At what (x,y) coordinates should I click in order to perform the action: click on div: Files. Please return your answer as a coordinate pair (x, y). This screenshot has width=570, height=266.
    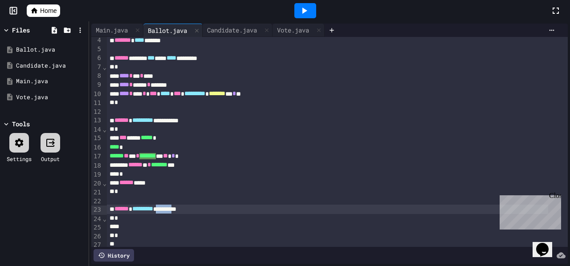
    Looking at the image, I should click on (21, 30).